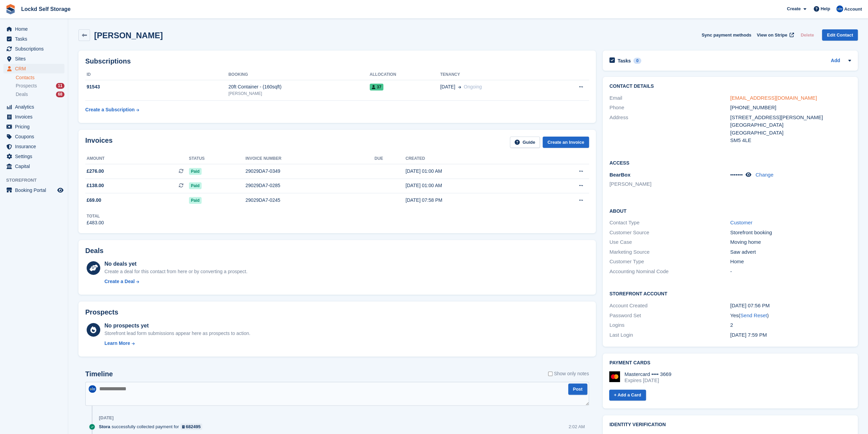  What do you see at coordinates (10, 9) in the screenshot?
I see `img: stora-icon-8386f47178a22dfd0bd8f6a31ec36ba5ce8667c1dd55bd0f319d3a0aa187defe.svg` at bounding box center [10, 9].